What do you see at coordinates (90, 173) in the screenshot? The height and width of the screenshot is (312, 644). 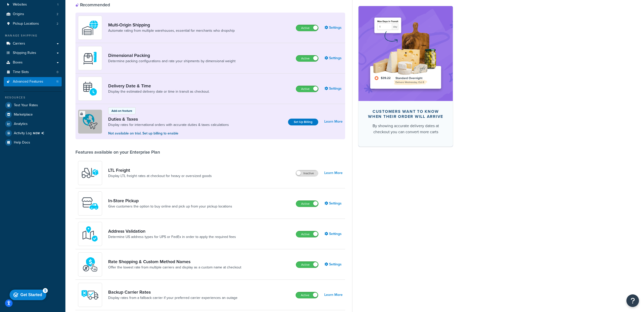 I see `img: y79ZsPf0fXUFUhFXDzUgf+ktZg5F2+ohG75+v3d2s1D9TjoU8PiyCIluIjV41seZevKCRuEjTPPOKHJsQcmKCXGdfprl3L4q7...` at bounding box center [90, 173].